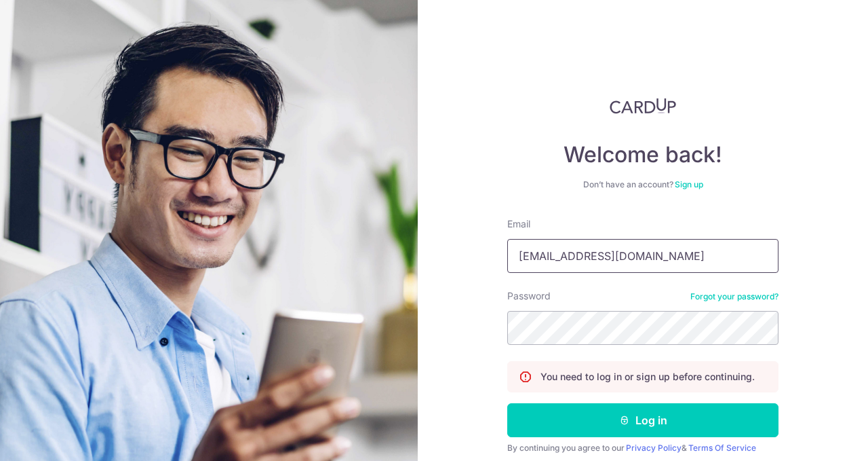 The height and width of the screenshot is (461, 868). What do you see at coordinates (643, 185) in the screenshot?
I see `div: Don’t have an account?` at bounding box center [643, 185].